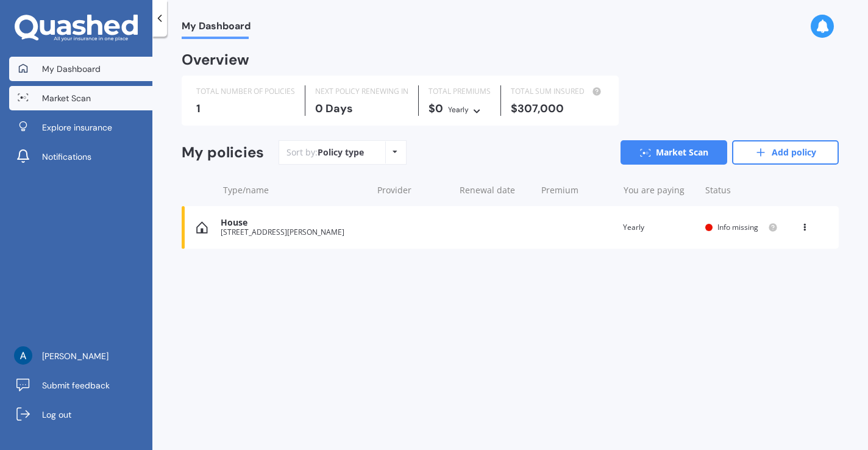 The width and height of the screenshot is (868, 450). What do you see at coordinates (215, 60) in the screenshot?
I see `div: Overview` at bounding box center [215, 60].